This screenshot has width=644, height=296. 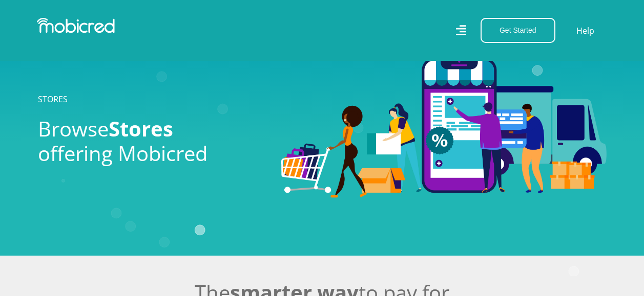 What do you see at coordinates (444, 128) in the screenshot?
I see `img: Stores` at bounding box center [444, 128].